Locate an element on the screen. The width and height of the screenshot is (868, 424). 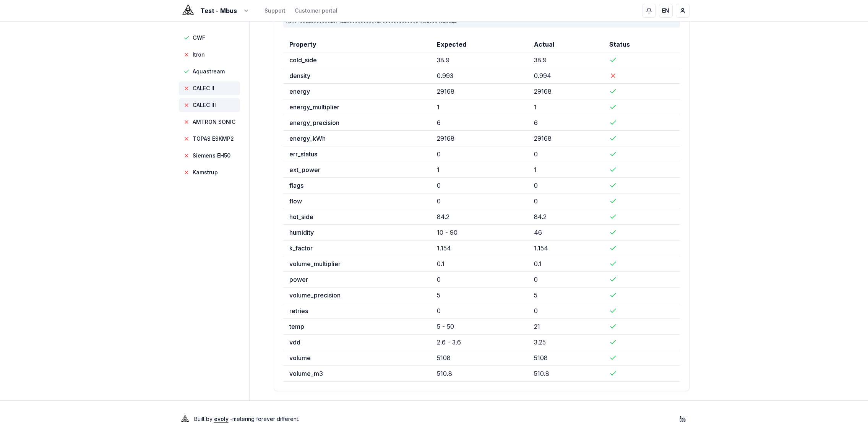
td: flow is located at coordinates (357, 201).